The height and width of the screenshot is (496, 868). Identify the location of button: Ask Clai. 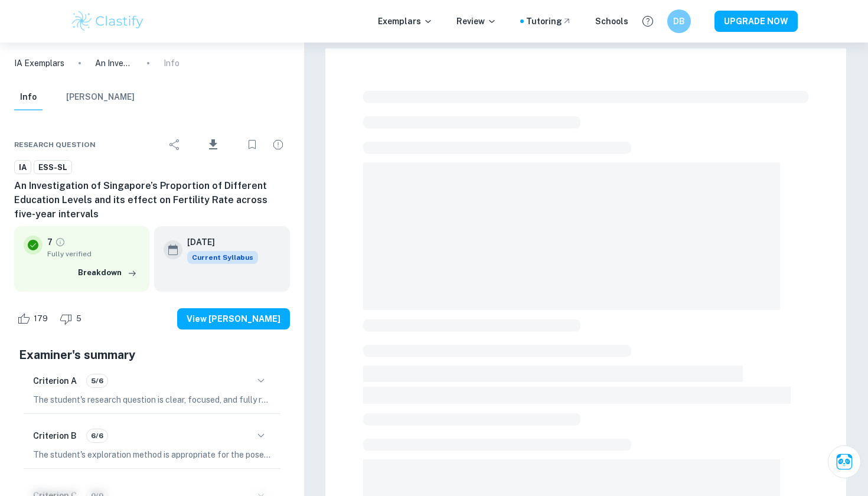
(844, 462).